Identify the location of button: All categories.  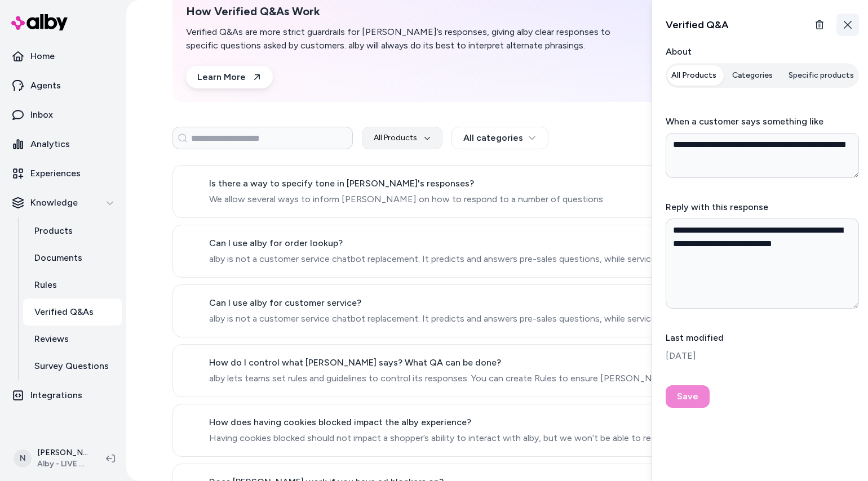
(500, 138).